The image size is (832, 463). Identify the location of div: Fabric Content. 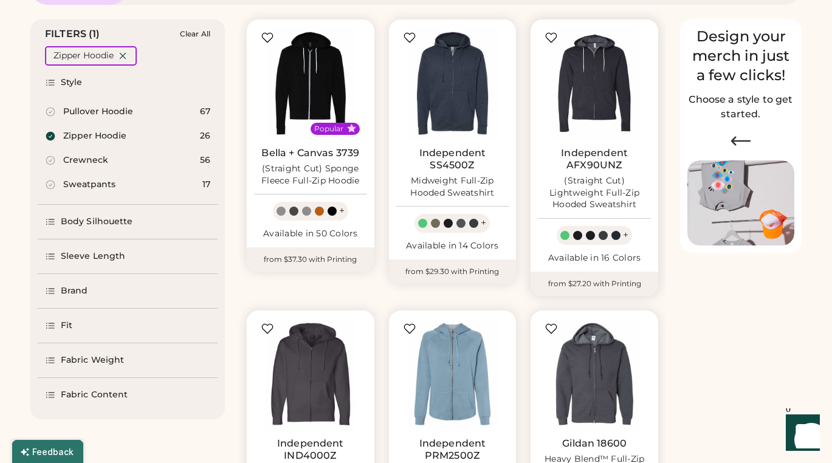
(94, 395).